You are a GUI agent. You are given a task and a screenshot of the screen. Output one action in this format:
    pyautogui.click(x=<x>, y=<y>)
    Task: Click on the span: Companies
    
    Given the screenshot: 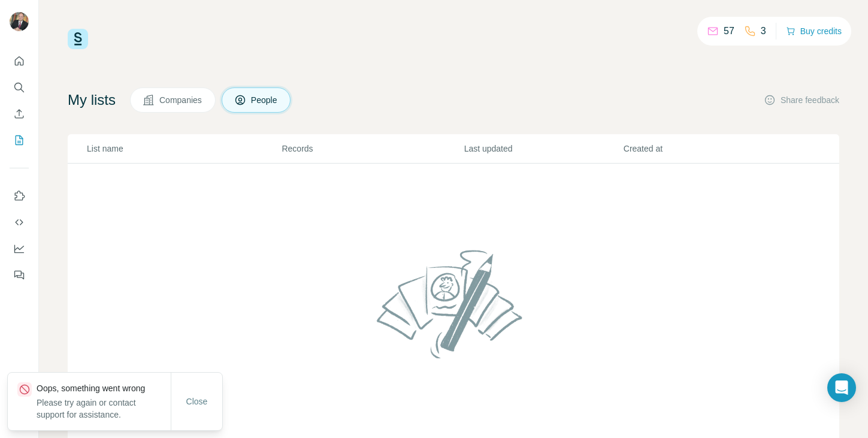 What is the action you would take?
    pyautogui.click(x=181, y=100)
    